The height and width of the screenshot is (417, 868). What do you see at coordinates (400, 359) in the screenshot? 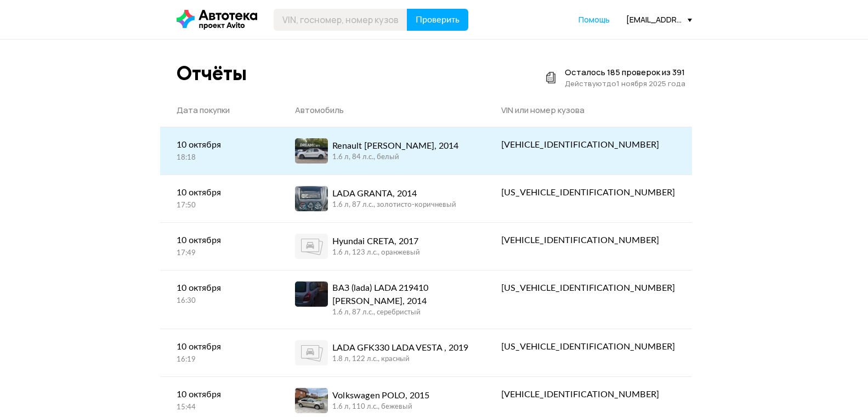
I see `div: 1.8 л, 122 л.c., красный` at bounding box center [400, 359].